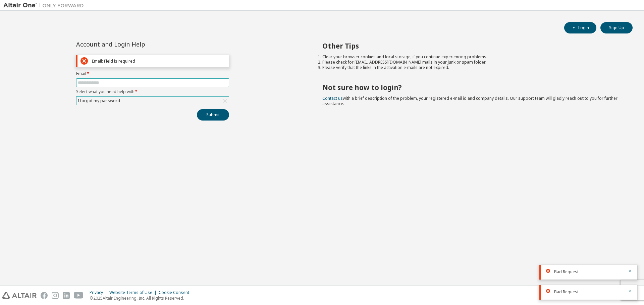 Image resolution: width=644 pixels, height=305 pixels. What do you see at coordinates (471, 57) in the screenshot?
I see `li: Clear your browser cookies and local storage, if you continue experiencing problems.` at bounding box center [471, 57].